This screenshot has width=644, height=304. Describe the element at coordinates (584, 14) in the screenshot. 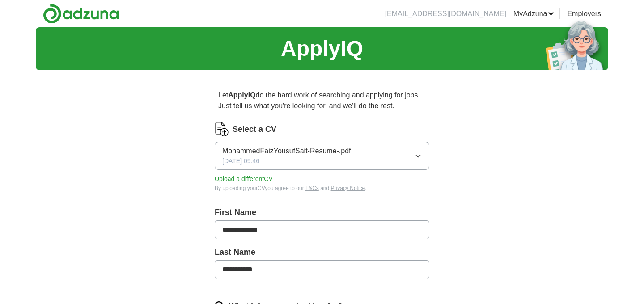

I see `a: Employers` at that location.